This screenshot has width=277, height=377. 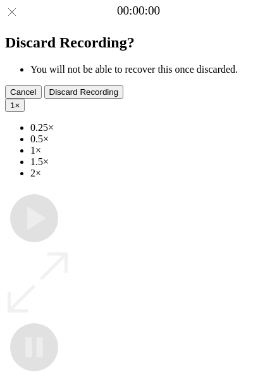 What do you see at coordinates (12, 105) in the screenshot?
I see `span: 1` at bounding box center [12, 105].